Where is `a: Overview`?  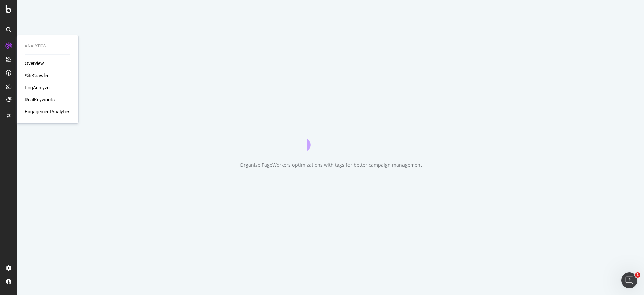
a: Overview is located at coordinates (34, 64).